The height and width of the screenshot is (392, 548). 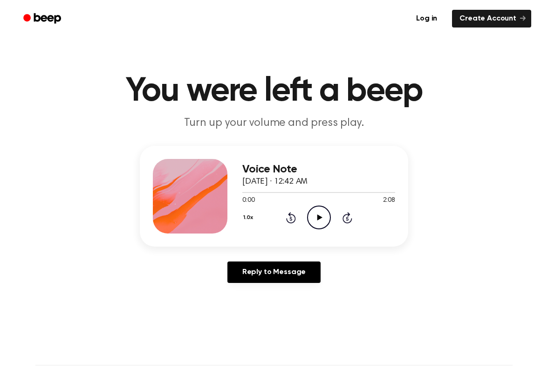 What do you see at coordinates (492, 19) in the screenshot?
I see `a: Create Account` at bounding box center [492, 19].